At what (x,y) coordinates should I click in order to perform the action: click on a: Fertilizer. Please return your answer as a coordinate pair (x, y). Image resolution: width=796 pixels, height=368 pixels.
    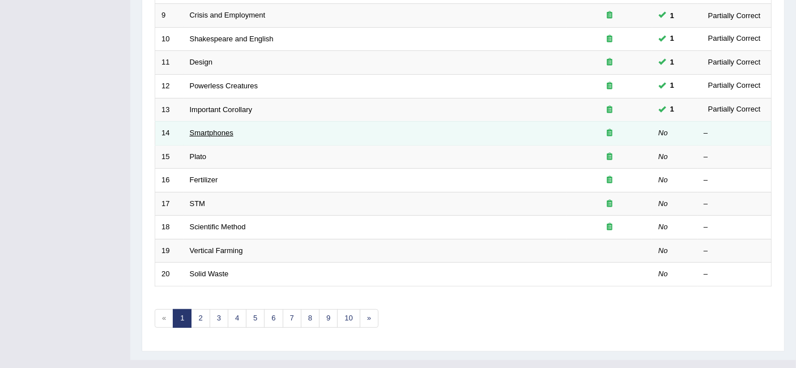
    Looking at the image, I should click on (204, 180).